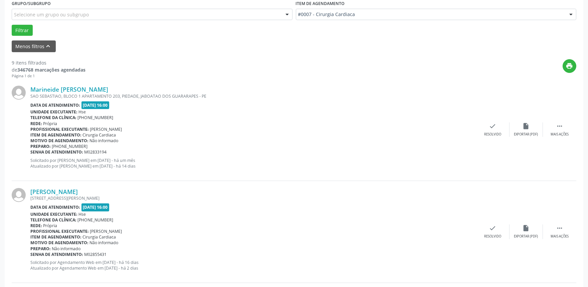 This screenshot has width=588, height=287. Describe the element at coordinates (253, 96) in the screenshot. I see `div: SAO SEBASTIAO, BLOCO 1 APARTAMENTO 203, PIEDADE, JABOATAO DOS GUARARAPES - PE` at that location.